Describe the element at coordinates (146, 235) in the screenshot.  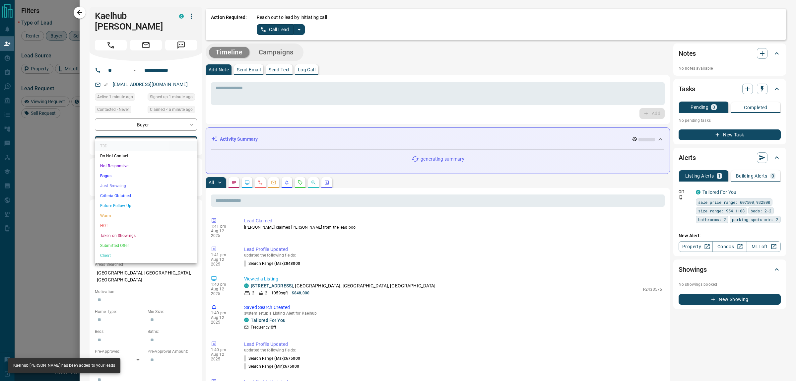
I see `li: Taken on Showings` at that location.